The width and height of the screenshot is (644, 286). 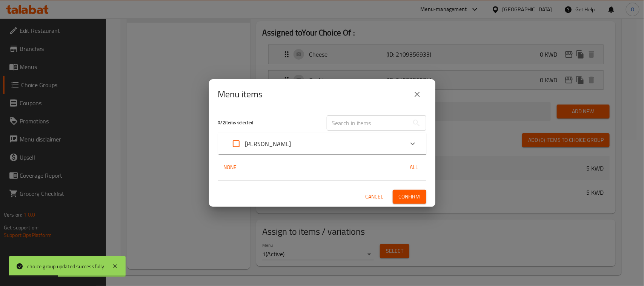 I want to click on button: Cancel, so click(x=375, y=197).